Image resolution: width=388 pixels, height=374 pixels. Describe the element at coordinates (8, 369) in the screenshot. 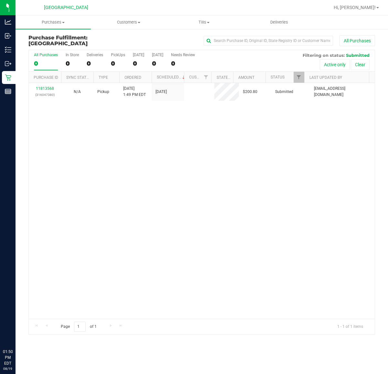

I see `p: 08/19` at that location.